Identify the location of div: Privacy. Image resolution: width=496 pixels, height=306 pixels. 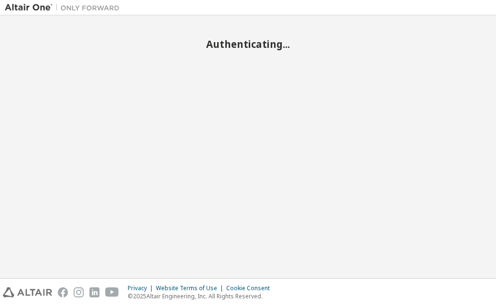
(142, 288).